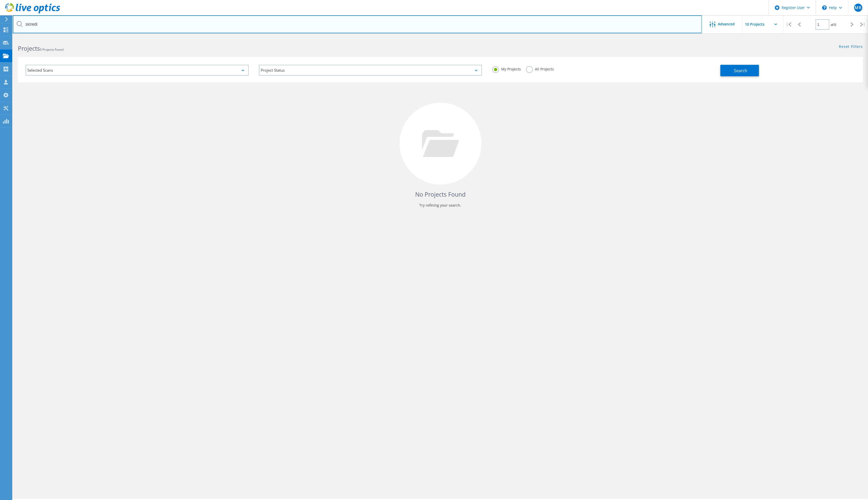  Describe the element at coordinates (440, 194) in the screenshot. I see `h4: No Projects Found` at that location.